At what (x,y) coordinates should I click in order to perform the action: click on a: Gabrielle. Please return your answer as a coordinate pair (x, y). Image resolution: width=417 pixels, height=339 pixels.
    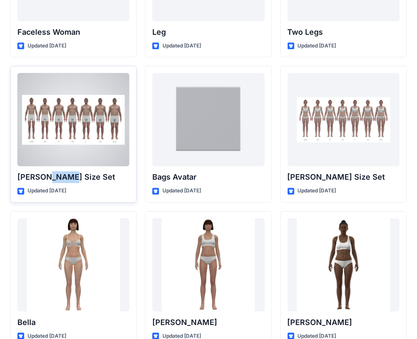
    Looking at the image, I should click on (344, 265).